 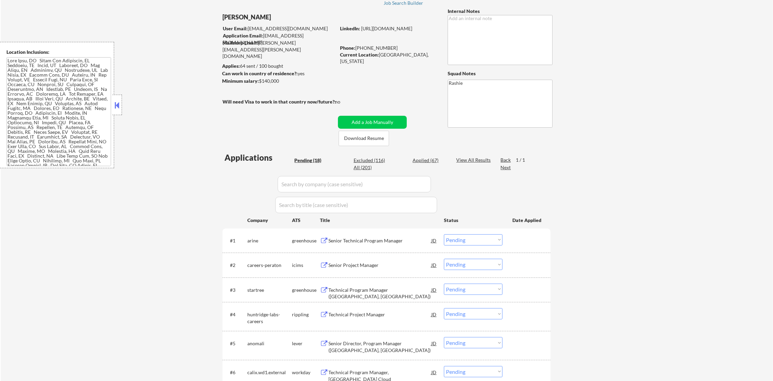 What do you see at coordinates (240, 43) in the screenshot?
I see `strong: Mailslurp Email:` at bounding box center [240, 43].